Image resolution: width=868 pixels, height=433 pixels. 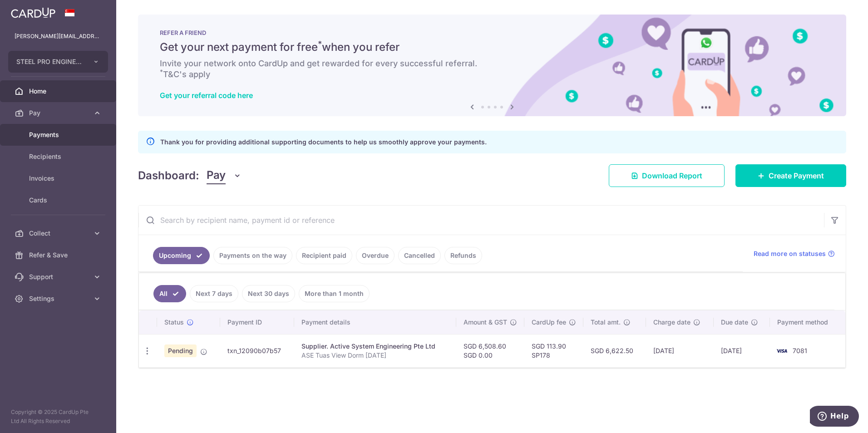 I want to click on a: Download Report, so click(x=666, y=176).